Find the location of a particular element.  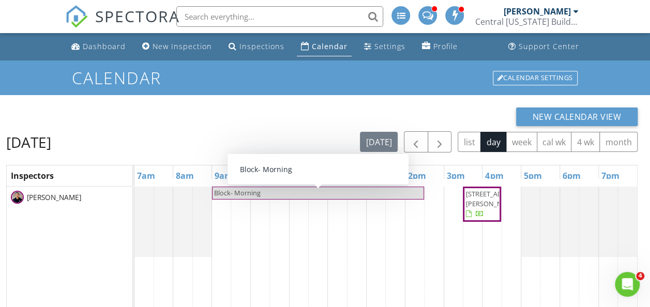

a: Settings is located at coordinates (385, 47).